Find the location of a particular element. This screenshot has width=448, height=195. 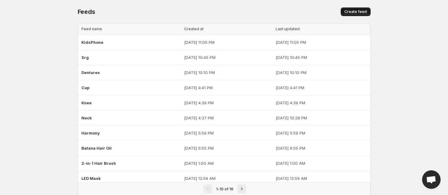

span: Create feed is located at coordinates (356, 12).